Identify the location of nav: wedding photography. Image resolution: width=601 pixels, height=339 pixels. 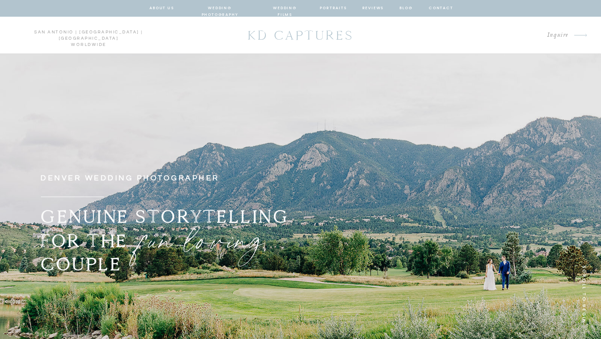
(220, 8).